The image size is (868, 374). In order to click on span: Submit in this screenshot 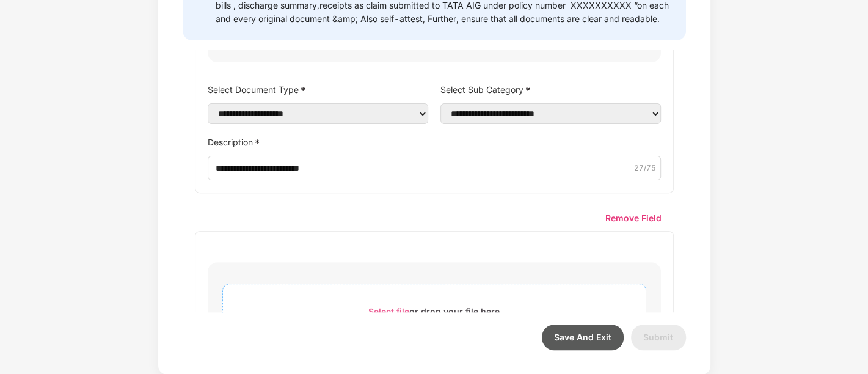, I will do `click(658, 337)`.